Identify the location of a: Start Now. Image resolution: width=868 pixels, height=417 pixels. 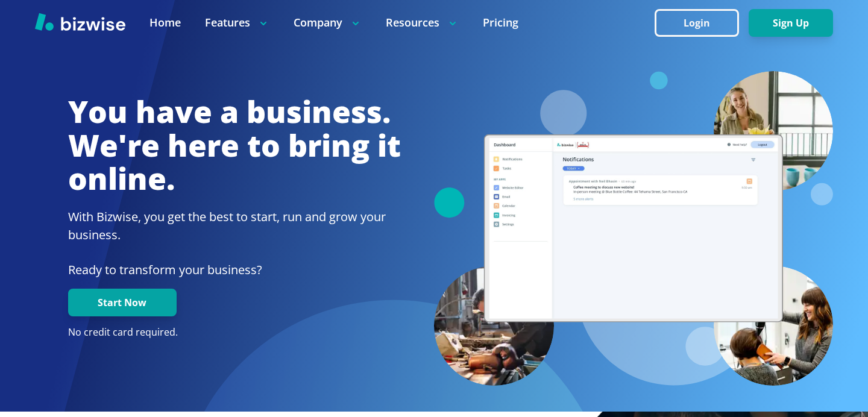
(122, 302).